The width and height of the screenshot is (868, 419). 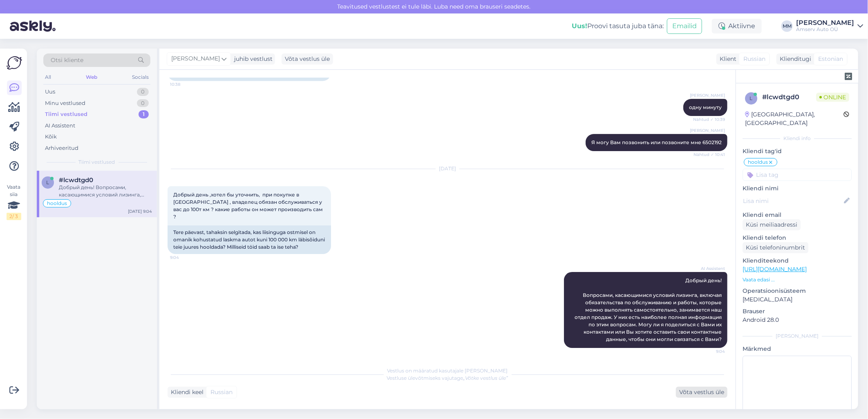 I want to click on img: Askly Logo, so click(x=14, y=63).